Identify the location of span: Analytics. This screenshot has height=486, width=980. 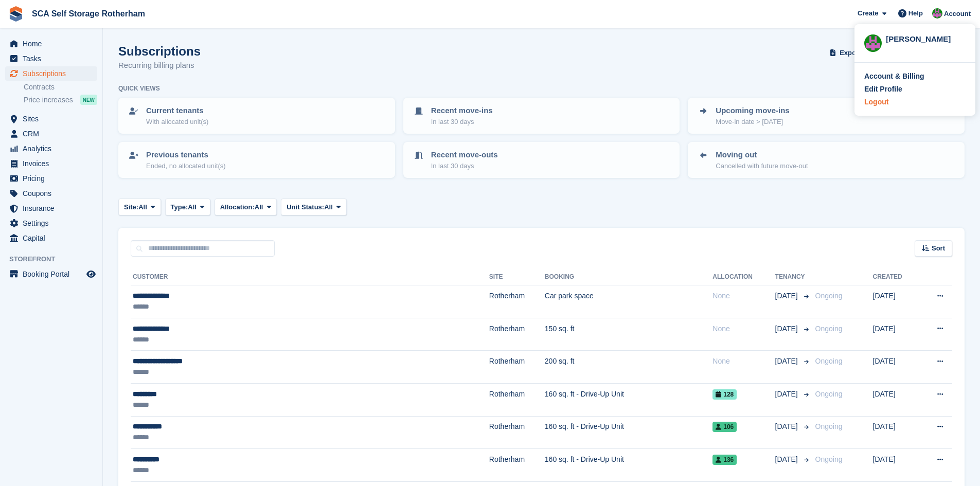
(53, 148).